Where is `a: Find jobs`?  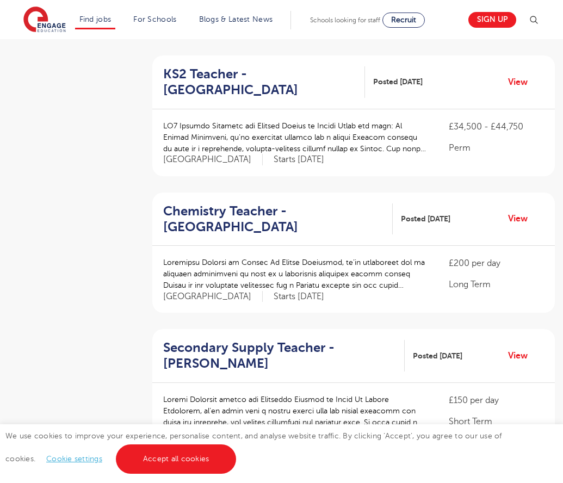
a: Find jobs is located at coordinates (95, 19).